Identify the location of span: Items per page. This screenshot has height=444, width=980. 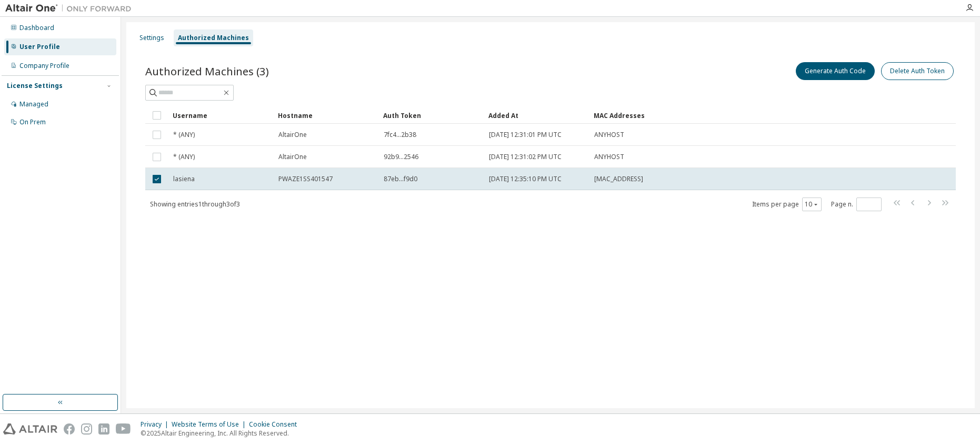
(786, 205).